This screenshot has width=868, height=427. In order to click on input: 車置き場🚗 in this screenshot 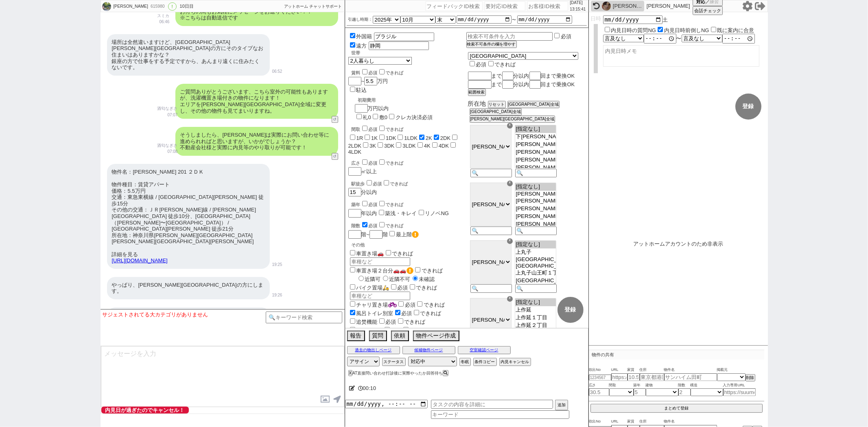, I will do `click(352, 253)`.